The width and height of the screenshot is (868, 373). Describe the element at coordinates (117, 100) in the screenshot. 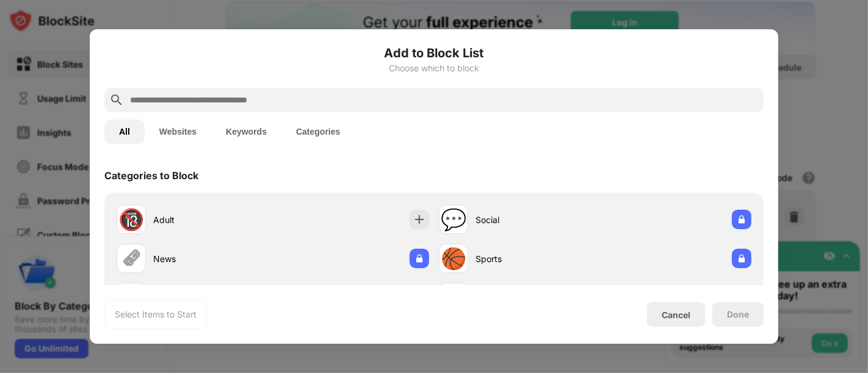

I see `img: search.svg` at that location.